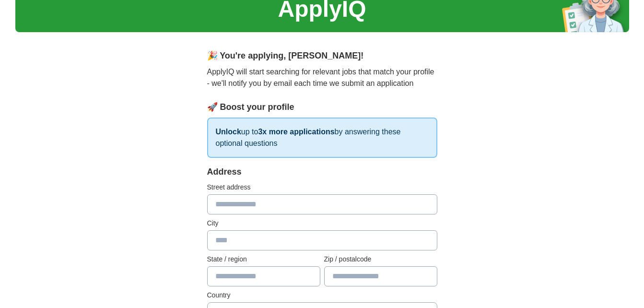  I want to click on p: up to by answering these optional questions, so click(323, 138).